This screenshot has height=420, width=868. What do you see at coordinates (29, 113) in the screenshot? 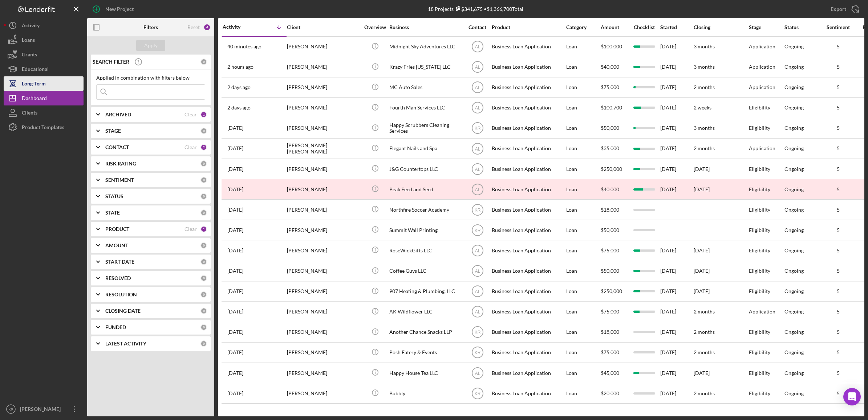
I see `div: Clients` at bounding box center [29, 113].